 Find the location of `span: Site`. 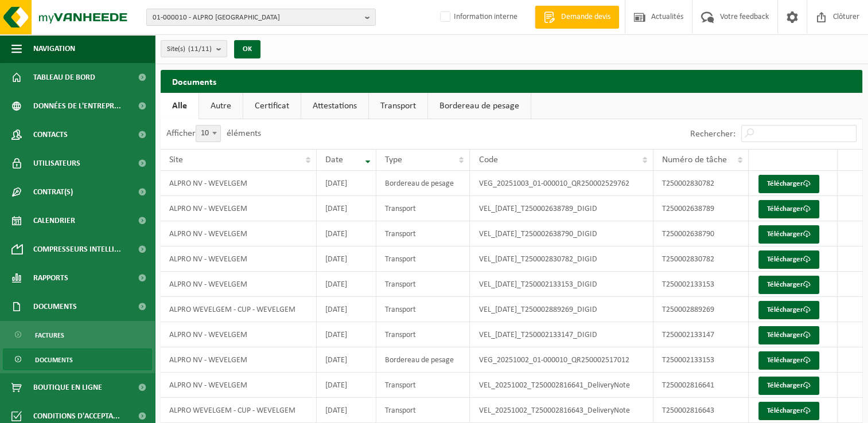

span: Site is located at coordinates (176, 160).